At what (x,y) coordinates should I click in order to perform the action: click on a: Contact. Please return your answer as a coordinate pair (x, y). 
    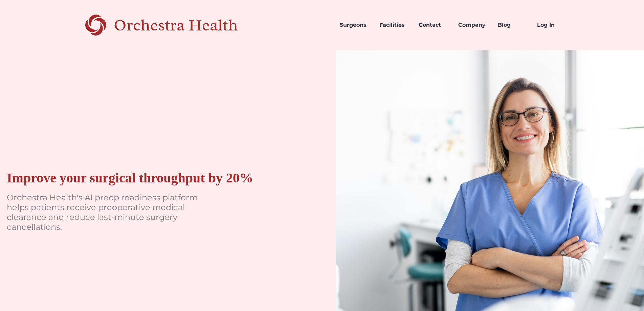
    Looking at the image, I should click on (433, 25).